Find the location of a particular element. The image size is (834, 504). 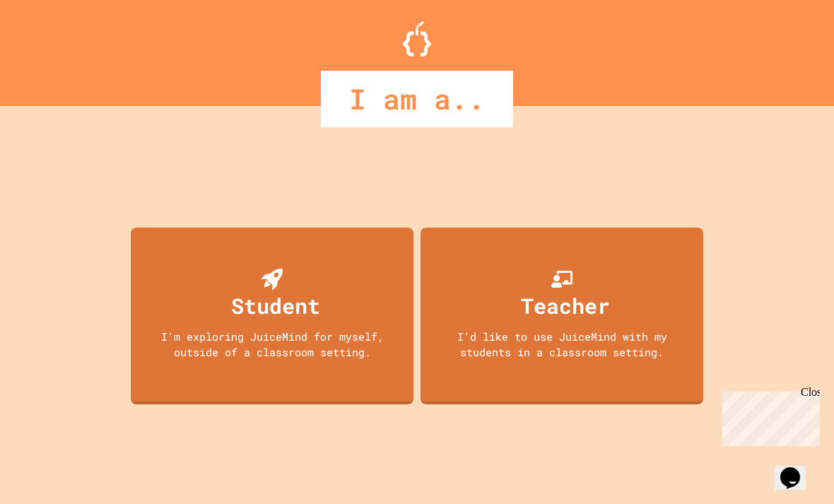

img: Logo.svg is located at coordinates (417, 39).